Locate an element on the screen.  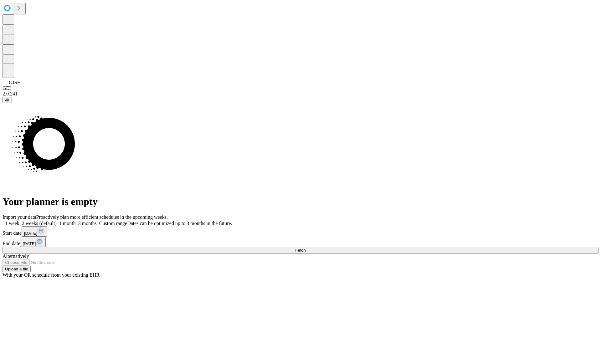
span: 3 months is located at coordinates (87, 223).